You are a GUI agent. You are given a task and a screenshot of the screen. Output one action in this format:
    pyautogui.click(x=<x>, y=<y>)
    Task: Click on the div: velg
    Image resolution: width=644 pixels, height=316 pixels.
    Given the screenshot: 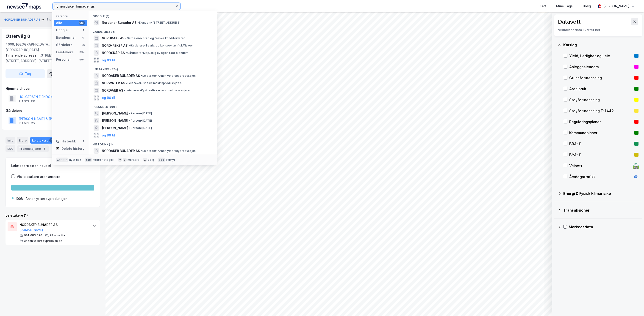 What is the action you would take?
    pyautogui.click(x=151, y=160)
    